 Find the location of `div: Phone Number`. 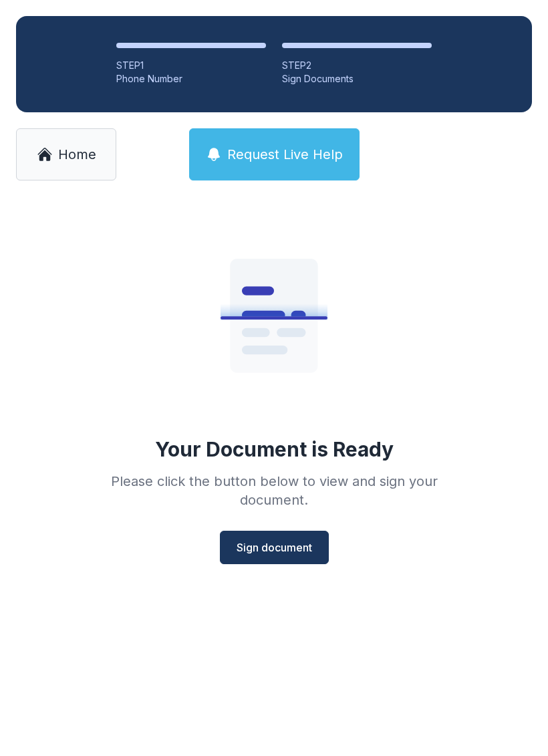

div: Phone Number is located at coordinates (191, 79).